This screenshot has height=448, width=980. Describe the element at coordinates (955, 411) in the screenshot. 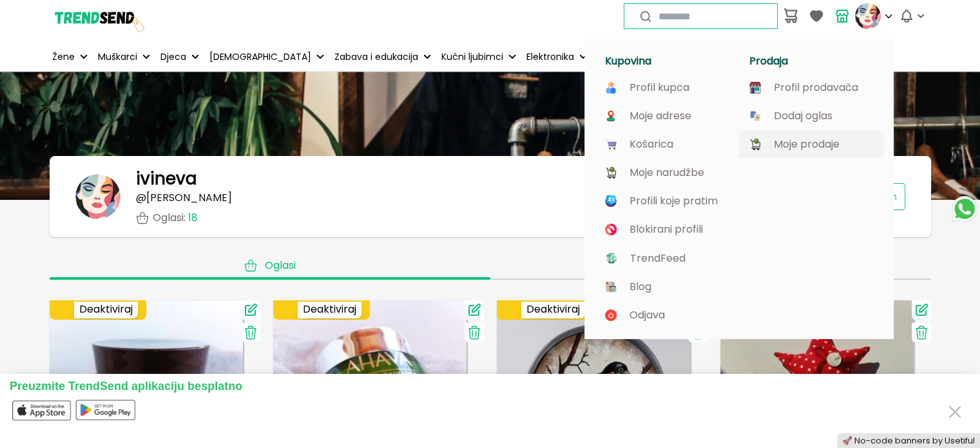

I see `button: Close` at that location.